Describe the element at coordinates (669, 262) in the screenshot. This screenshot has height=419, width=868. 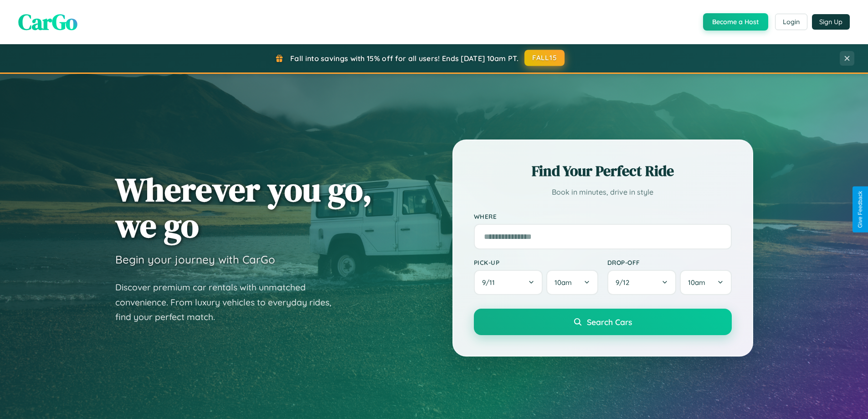
I see `label: Drop-off` at that location.